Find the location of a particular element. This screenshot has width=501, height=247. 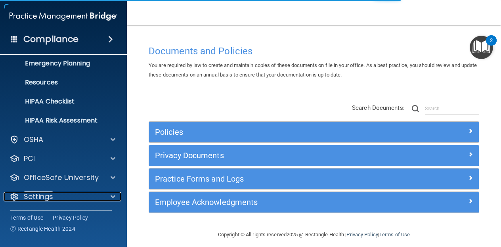

p: Emergency Planning is located at coordinates (59, 63).